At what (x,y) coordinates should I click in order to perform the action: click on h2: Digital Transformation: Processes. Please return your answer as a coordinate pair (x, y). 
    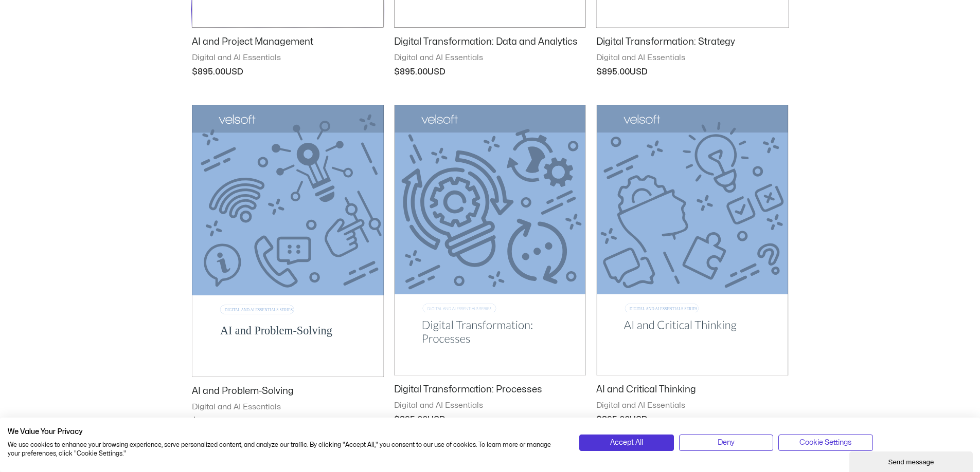
    Looking at the image, I should click on (490, 389).